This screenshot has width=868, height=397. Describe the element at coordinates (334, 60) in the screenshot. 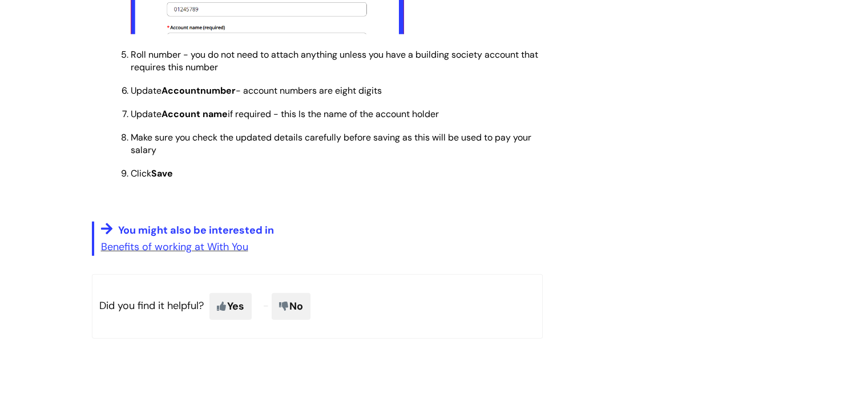

I see `span: Roll number - you do not need to attach anything unless you have a building society account that ...` at that location.